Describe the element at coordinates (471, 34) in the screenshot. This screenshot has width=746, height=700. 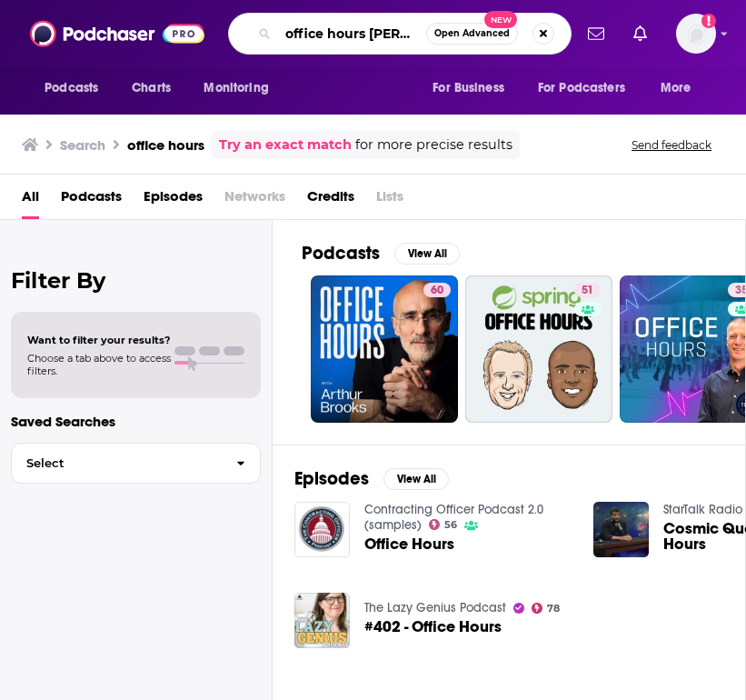
I see `span: Open Advanced` at that location.